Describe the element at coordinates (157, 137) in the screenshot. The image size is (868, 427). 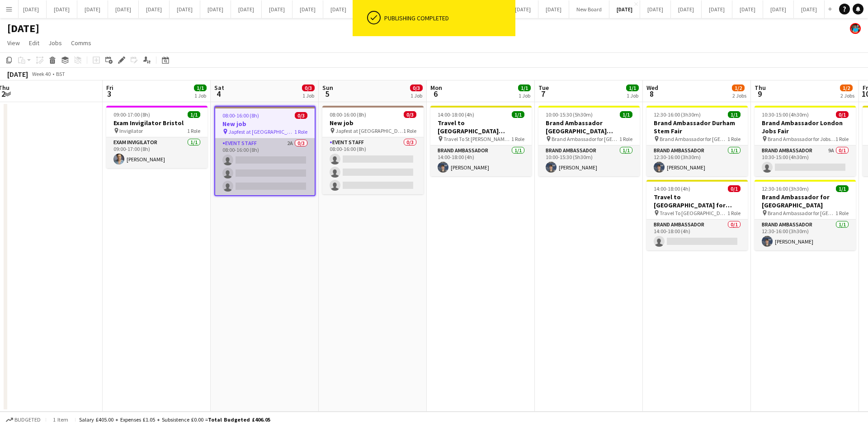
I see `div: 09:00-17:00 (8h)1/1Exam Invigilator Bristol Invigilator1 RoleExam Invigilator1/109:00-17:00 (8h)[...` at that location.